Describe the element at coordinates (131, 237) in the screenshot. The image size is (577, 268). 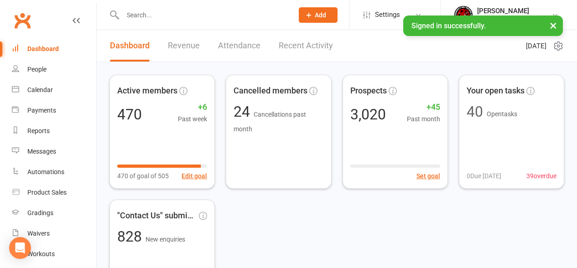
I see `span: 828` at that location.